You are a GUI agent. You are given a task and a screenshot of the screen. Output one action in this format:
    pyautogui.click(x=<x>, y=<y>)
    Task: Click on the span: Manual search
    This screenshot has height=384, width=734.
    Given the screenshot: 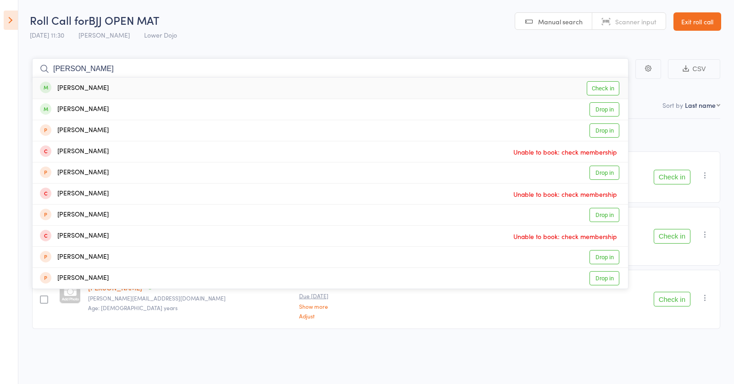 What is the action you would take?
    pyautogui.click(x=560, y=22)
    